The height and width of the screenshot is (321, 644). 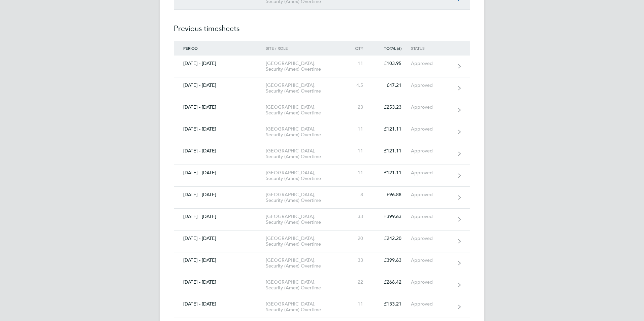 I want to click on div: 20, so click(x=357, y=239).